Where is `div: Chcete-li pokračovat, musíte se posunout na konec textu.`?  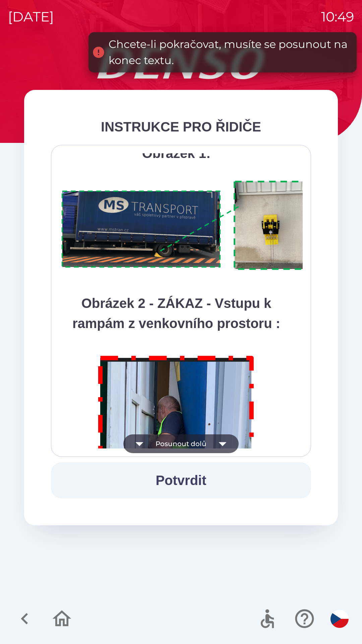 div: Chcete-li pokračovat, musíte se posunout na konec textu. is located at coordinates (229, 52).